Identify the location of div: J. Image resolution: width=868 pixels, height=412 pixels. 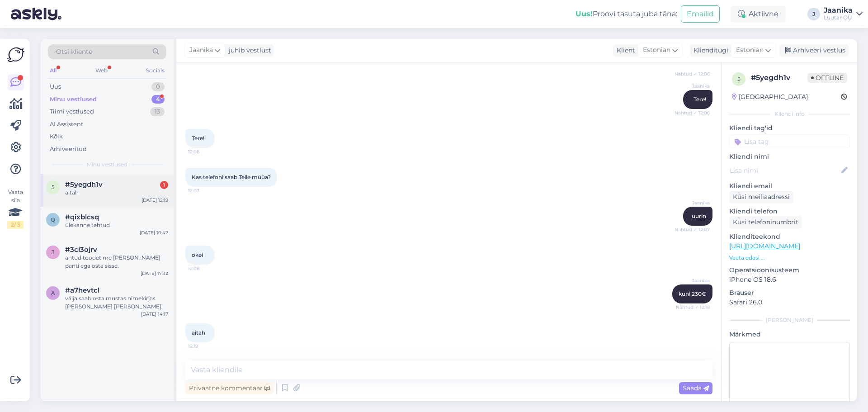
(814, 14).